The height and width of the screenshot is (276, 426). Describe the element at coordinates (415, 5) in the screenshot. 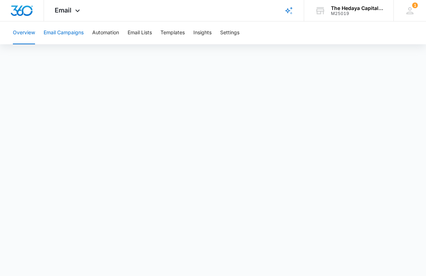

I see `span: 1` at that location.